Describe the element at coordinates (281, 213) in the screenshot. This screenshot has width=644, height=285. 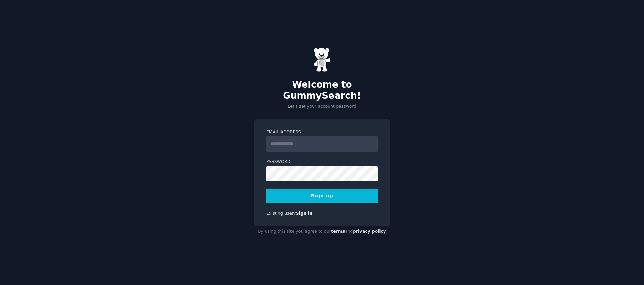
I see `span: Existing user?` at that location.